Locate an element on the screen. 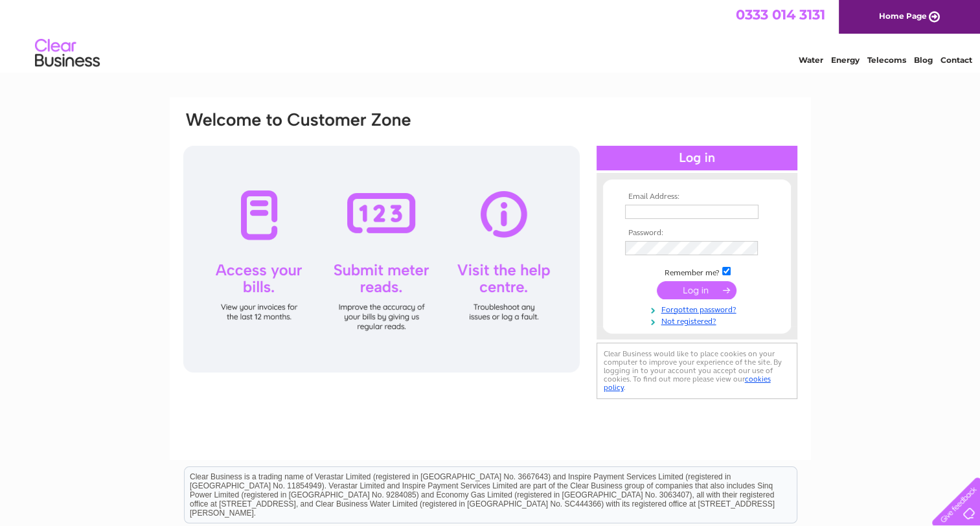 This screenshot has height=526, width=980. th: Password: is located at coordinates (697, 233).